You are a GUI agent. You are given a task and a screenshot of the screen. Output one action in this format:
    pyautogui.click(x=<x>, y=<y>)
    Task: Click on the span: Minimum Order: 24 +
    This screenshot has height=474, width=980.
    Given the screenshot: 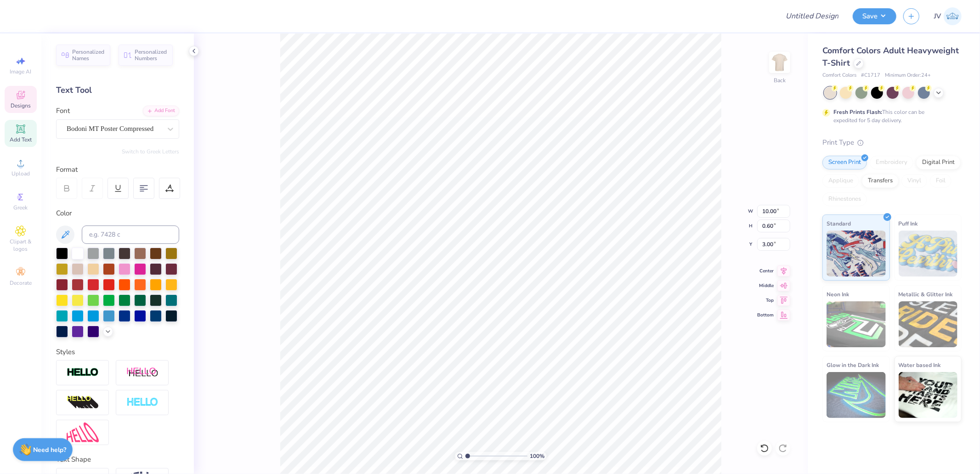 What is the action you would take?
    pyautogui.click(x=908, y=75)
    